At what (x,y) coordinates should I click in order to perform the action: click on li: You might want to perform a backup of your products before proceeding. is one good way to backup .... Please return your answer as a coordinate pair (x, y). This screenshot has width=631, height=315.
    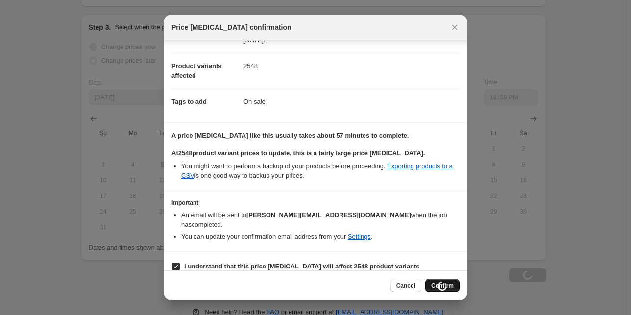
    Looking at the image, I should click on (320, 171).